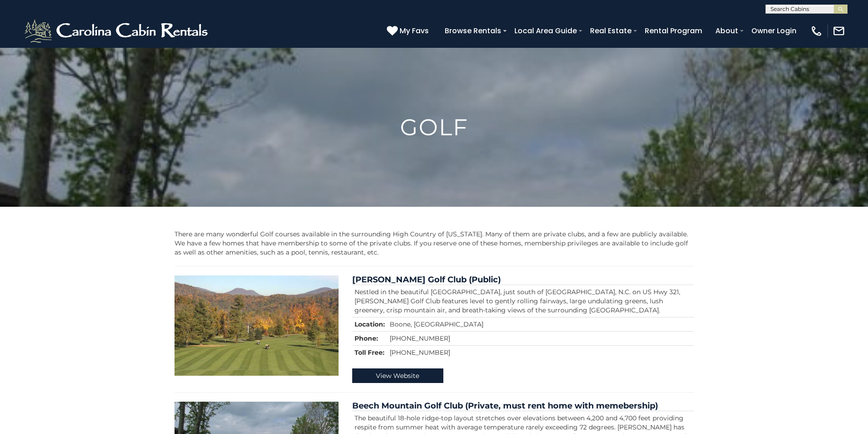 This screenshot has height=434, width=868. Describe the element at coordinates (610, 31) in the screenshot. I see `a: Real Estate` at that location.